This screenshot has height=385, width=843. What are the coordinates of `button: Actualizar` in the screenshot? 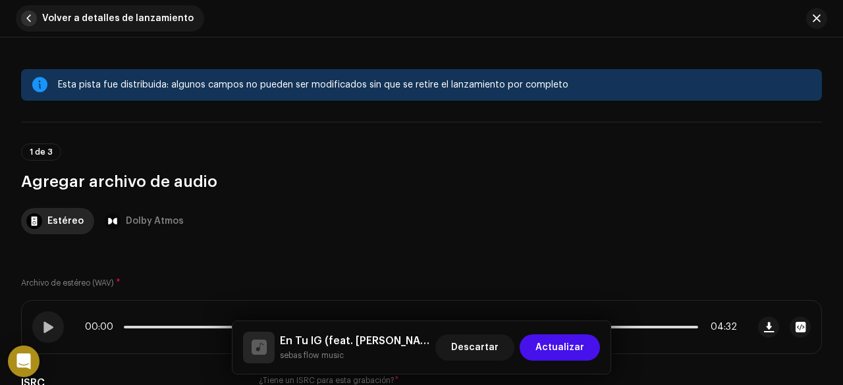 It's located at (559, 348).